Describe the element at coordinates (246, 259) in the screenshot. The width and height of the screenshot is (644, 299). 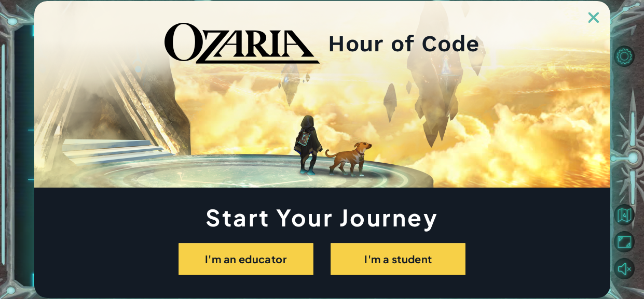
I see `button: I'm an educator` at that location.